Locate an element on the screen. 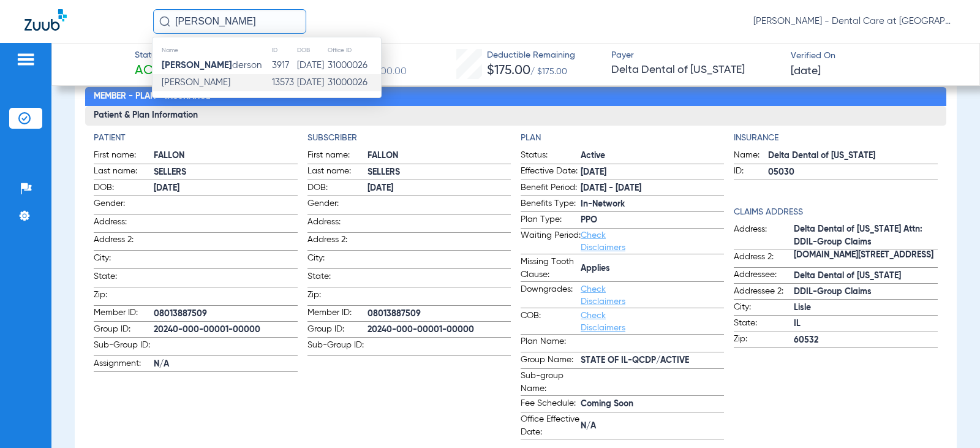 The width and height of the screenshot is (980, 448). input: Search for patients is located at coordinates (230, 22).